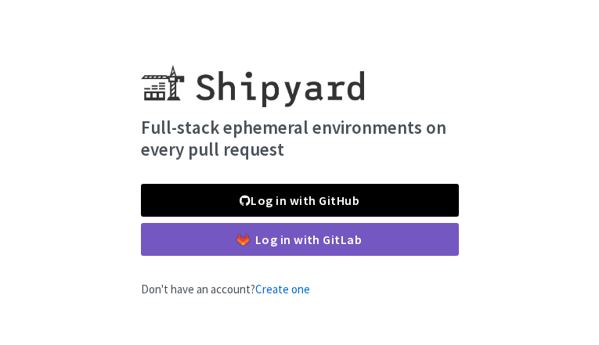 The height and width of the screenshot is (345, 599). I want to click on a: Log in with GitHub, so click(300, 201).